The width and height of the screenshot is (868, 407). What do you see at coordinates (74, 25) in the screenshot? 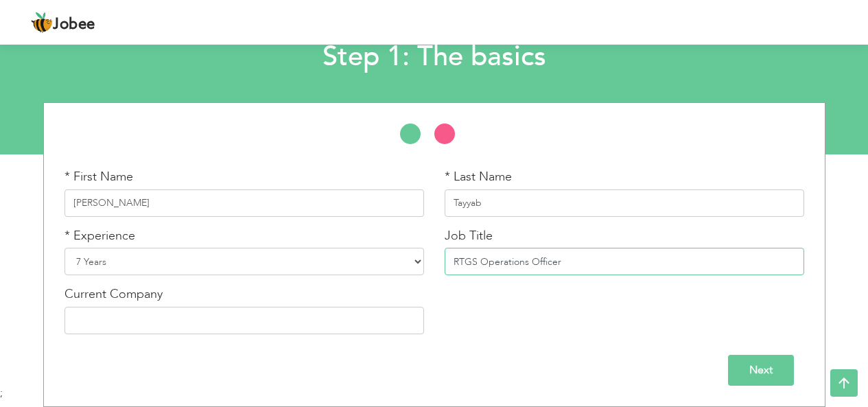
I see `span: Jobee` at bounding box center [74, 25].